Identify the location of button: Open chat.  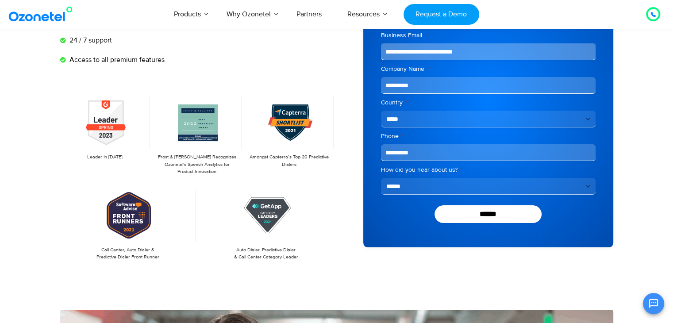
(653, 303).